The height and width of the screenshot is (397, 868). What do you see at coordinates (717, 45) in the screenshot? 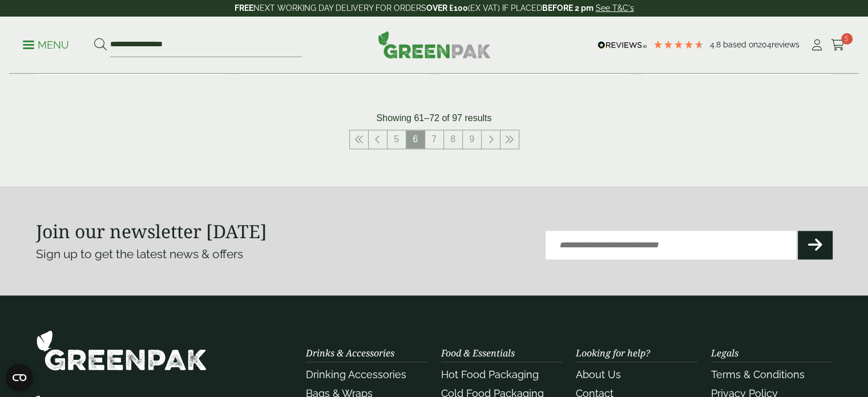
I see `span: 4.8` at bounding box center [717, 45].